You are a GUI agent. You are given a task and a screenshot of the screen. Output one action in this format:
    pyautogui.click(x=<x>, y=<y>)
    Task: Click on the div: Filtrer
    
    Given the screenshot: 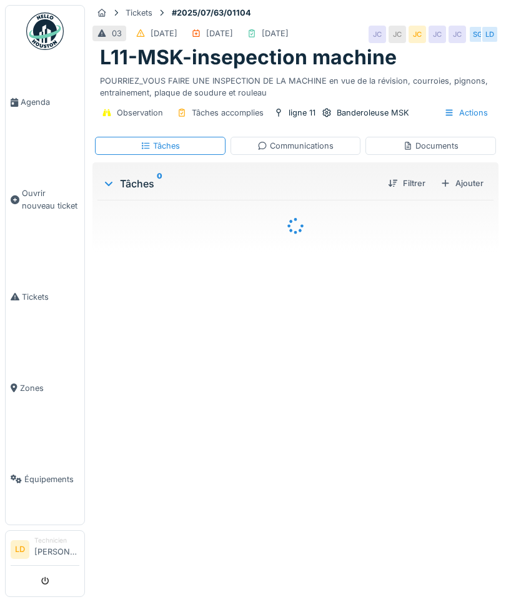 What is the action you would take?
    pyautogui.click(x=407, y=183)
    